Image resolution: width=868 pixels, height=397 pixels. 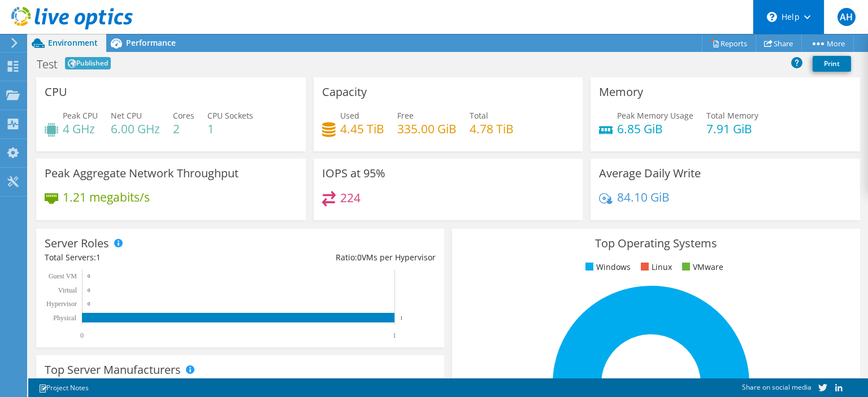 What do you see at coordinates (80, 129) in the screenshot?
I see `h4: 4 GHz` at bounding box center [80, 129].